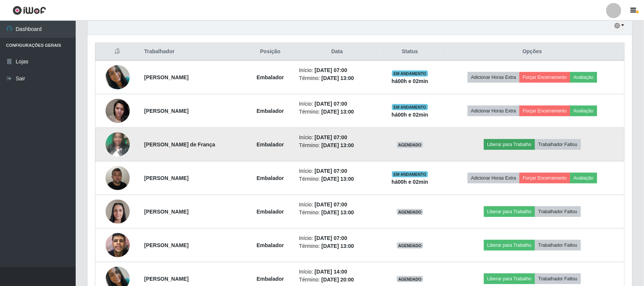 Image resolution: width=644 pixels, height=286 pixels. What do you see at coordinates (410, 52) in the screenshot?
I see `th: Status` at bounding box center [410, 52].